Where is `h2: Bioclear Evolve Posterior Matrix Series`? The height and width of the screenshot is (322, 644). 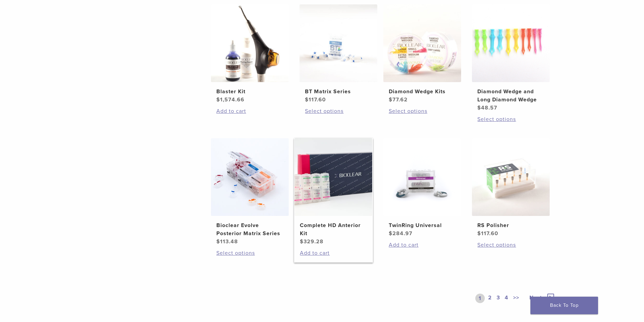
h2: Bioclear Evolve Posterior Matrix Series is located at coordinates (250, 229).